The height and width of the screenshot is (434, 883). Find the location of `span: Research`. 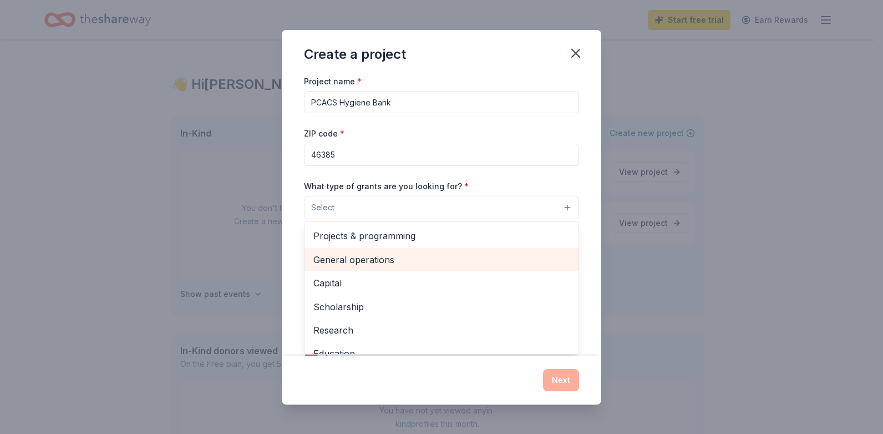

span: Research is located at coordinates (442, 330).